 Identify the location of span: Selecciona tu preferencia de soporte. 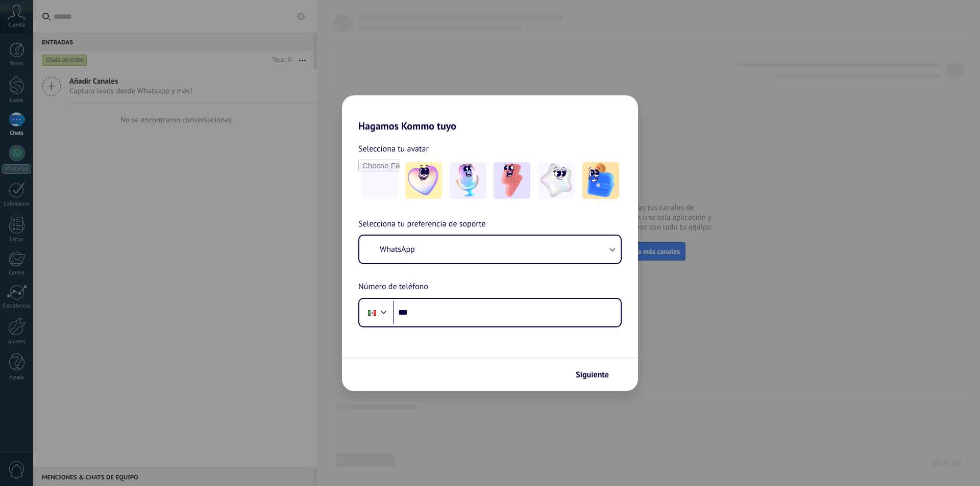
(422, 225).